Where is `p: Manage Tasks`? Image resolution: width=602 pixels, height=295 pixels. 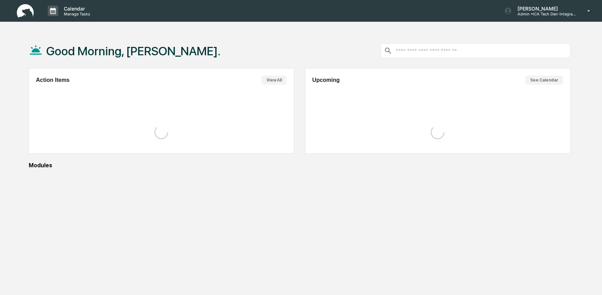 p: Manage Tasks is located at coordinates (76, 14).